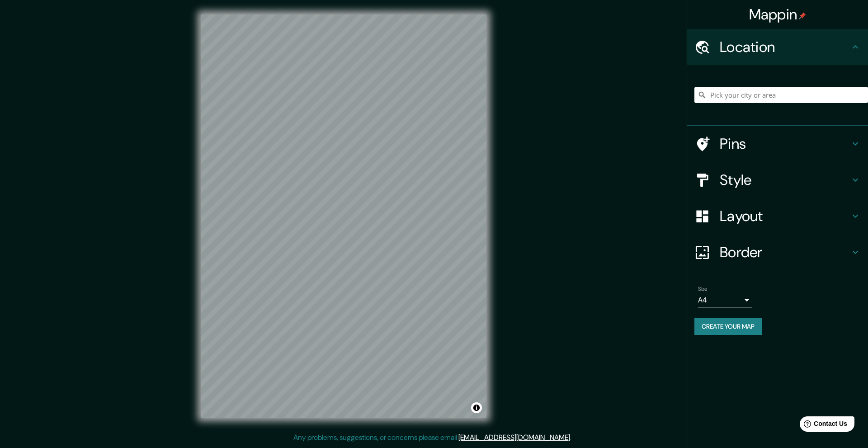 This screenshot has width=868, height=448. I want to click on canvas: Map, so click(344, 216).